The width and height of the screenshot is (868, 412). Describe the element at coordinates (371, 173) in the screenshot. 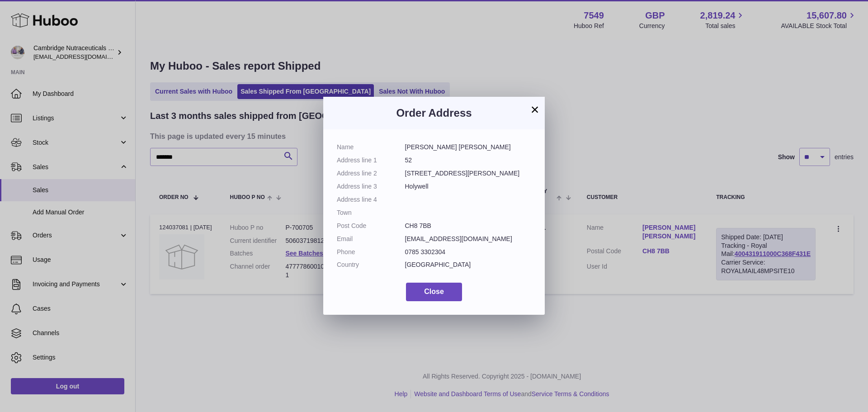

I see `dt: Address line 2` at that location.